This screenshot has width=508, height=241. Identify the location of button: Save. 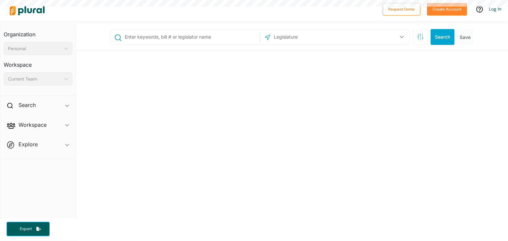
(465, 37).